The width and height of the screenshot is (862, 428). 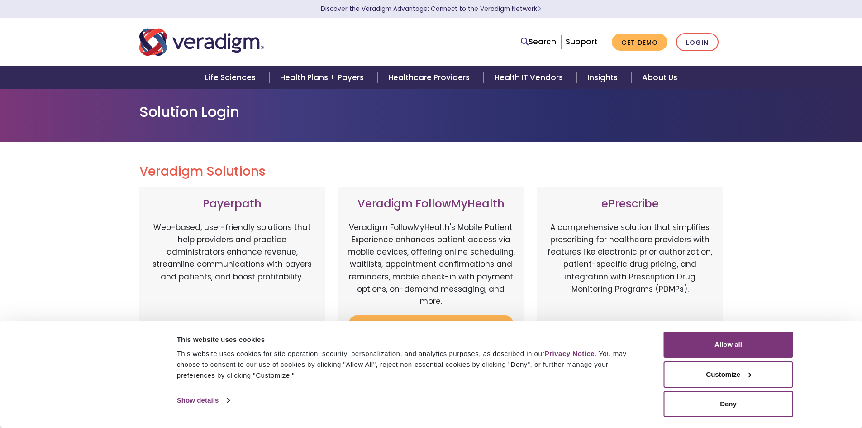 What do you see at coordinates (639, 42) in the screenshot?
I see `a: Get Demo` at bounding box center [639, 42].